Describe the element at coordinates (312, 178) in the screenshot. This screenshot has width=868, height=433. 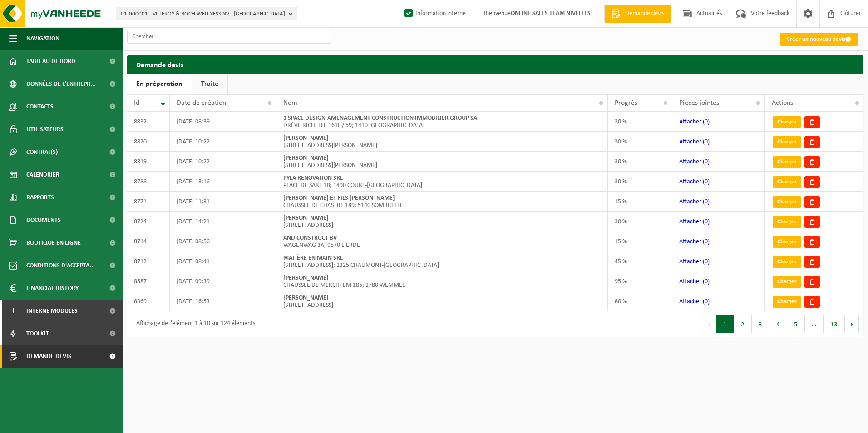
I see `strong: PYLA RENOVATION SRL` at that location.